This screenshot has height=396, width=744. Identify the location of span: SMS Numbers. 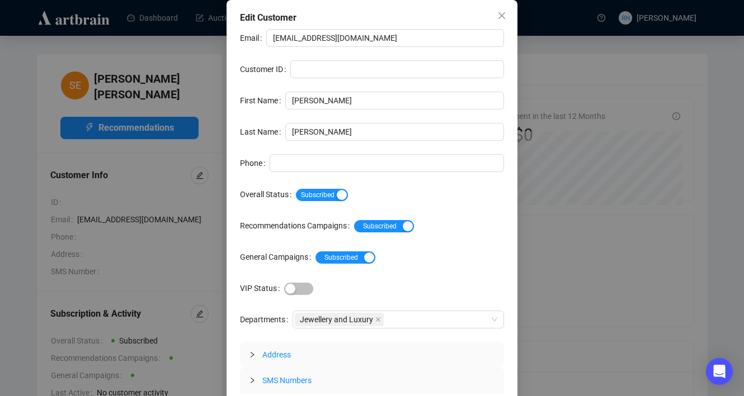
(287, 381).